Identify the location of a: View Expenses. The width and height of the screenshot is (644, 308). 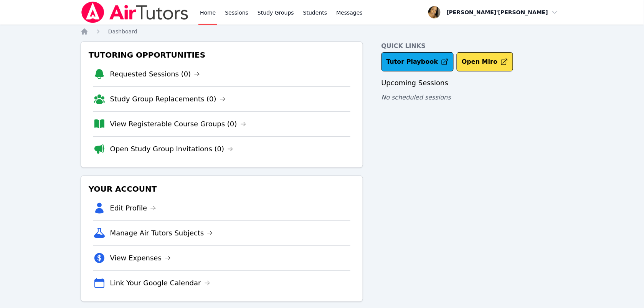
(140, 258).